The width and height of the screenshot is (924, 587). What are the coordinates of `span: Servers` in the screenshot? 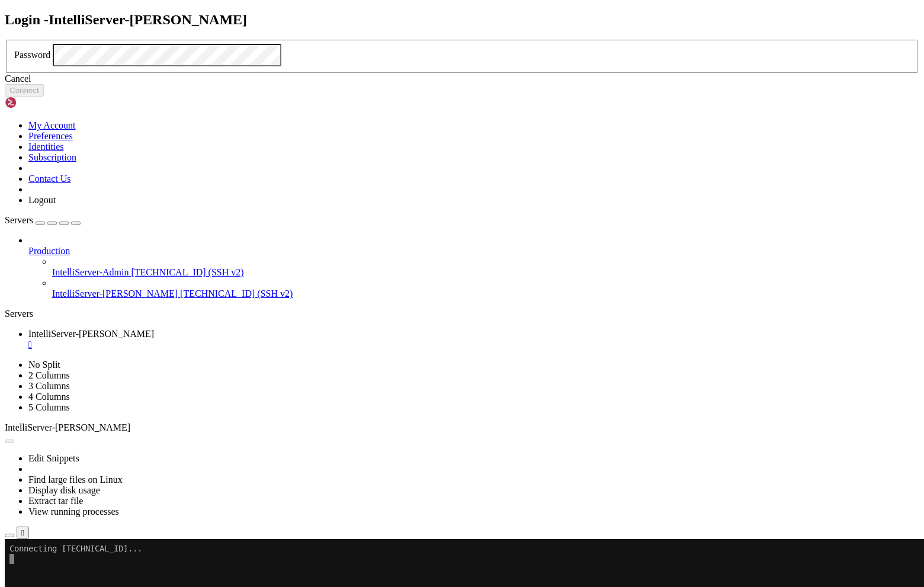 It's located at (19, 220).